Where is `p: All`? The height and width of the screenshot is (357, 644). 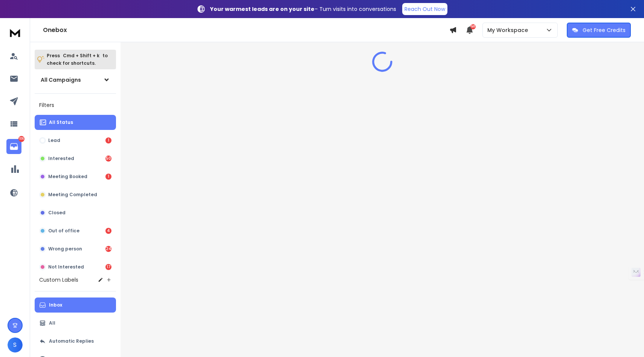 p: All is located at coordinates (52, 323).